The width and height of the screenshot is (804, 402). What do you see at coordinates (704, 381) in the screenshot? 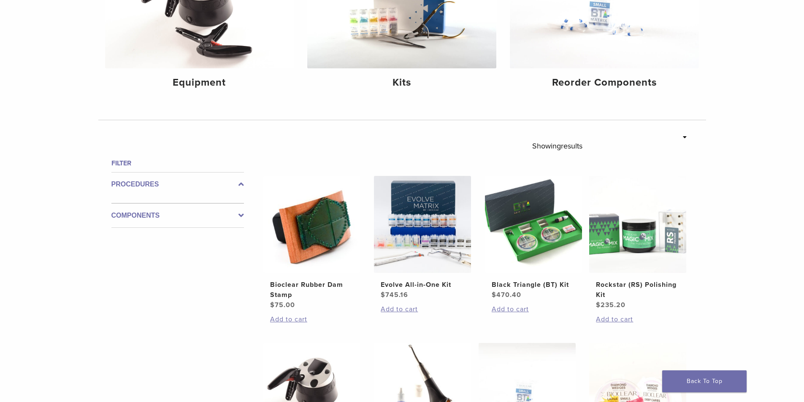
I see `a: Back To Top` at bounding box center [704, 381].